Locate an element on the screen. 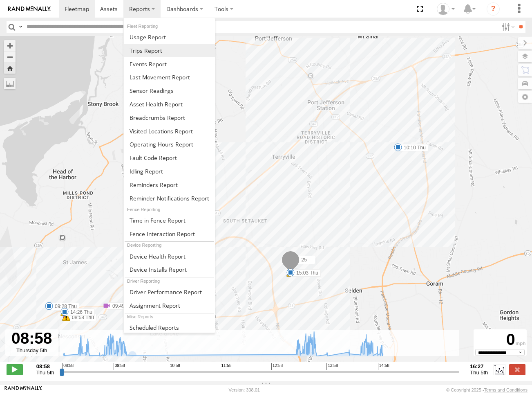 This screenshot has width=532, height=394. a: Device Installs Report is located at coordinates (169, 269).